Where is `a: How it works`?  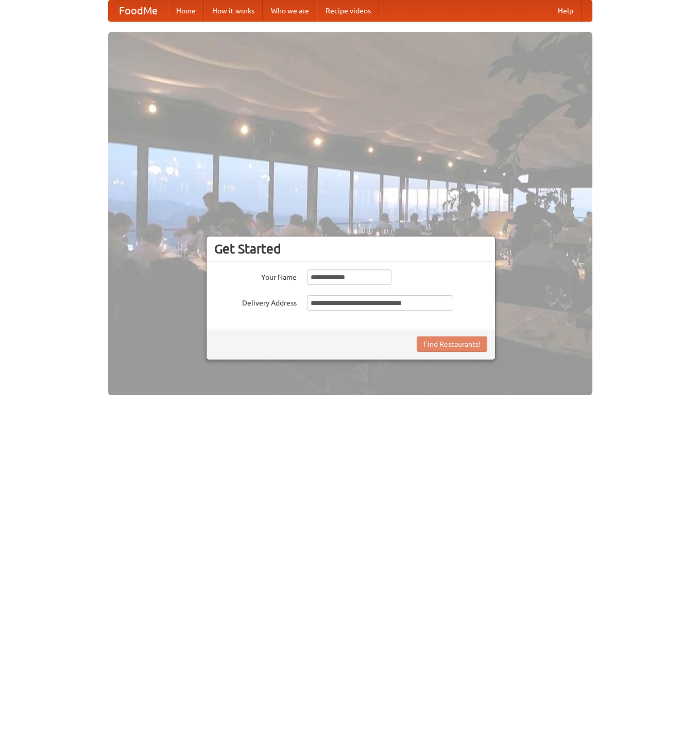
a: How it works is located at coordinates (233, 10).